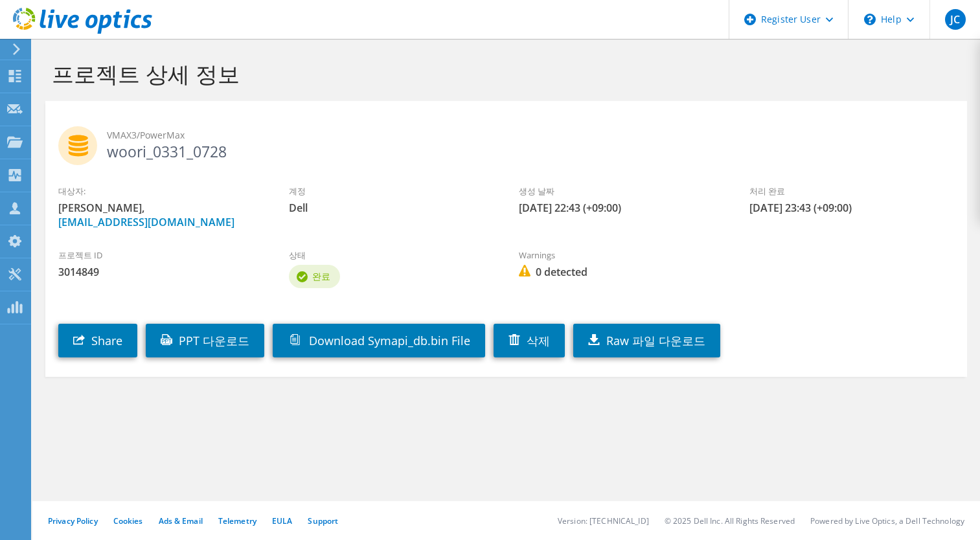 Image resolution: width=980 pixels, height=540 pixels. I want to click on label: 프로젝트 ID, so click(160, 255).